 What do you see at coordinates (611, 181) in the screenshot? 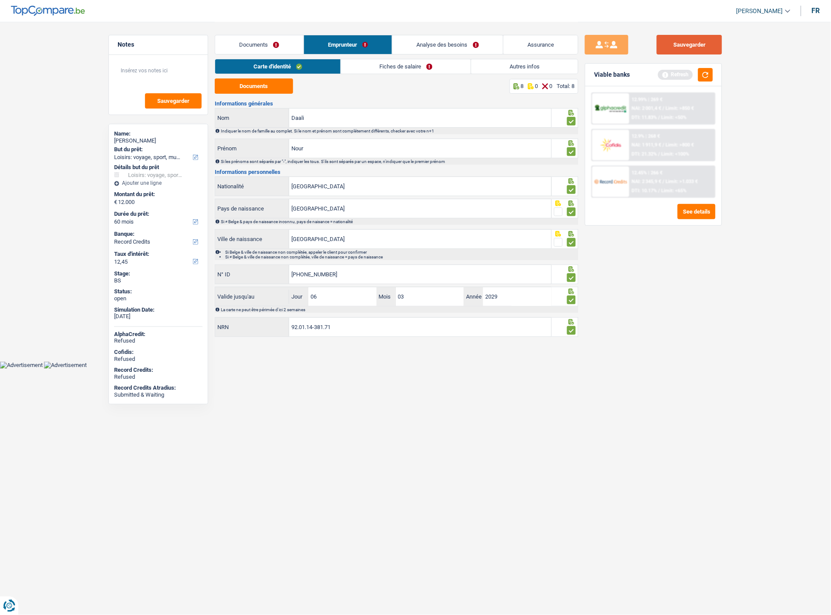
I see `img: Record Credits` at bounding box center [611, 181].